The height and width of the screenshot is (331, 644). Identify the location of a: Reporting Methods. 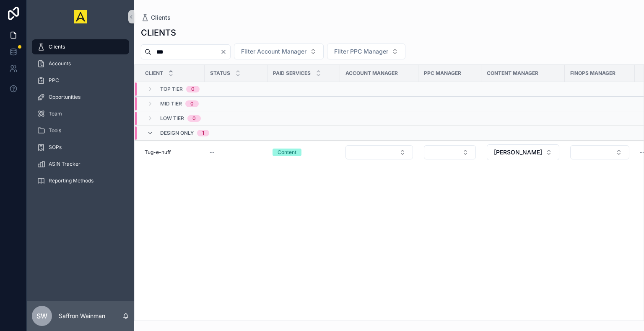
(80, 181).